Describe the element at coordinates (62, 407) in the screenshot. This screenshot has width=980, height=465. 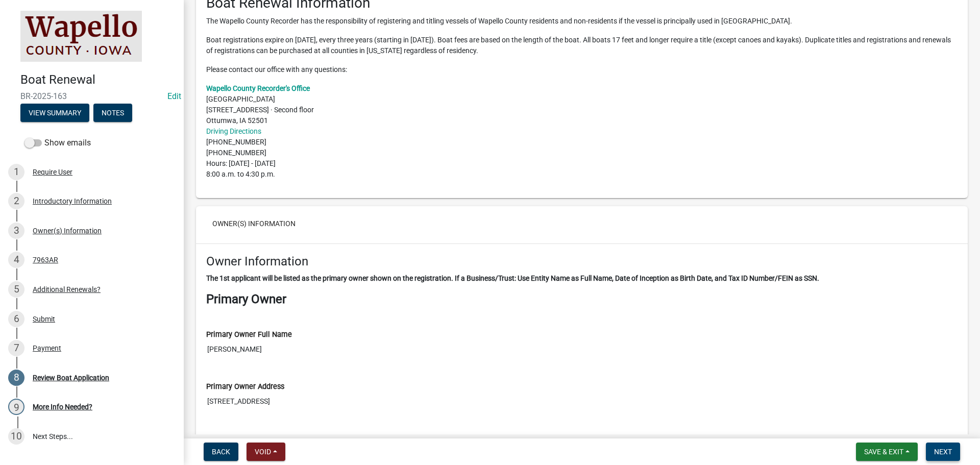
I see `div: More Info Needed?` at that location.